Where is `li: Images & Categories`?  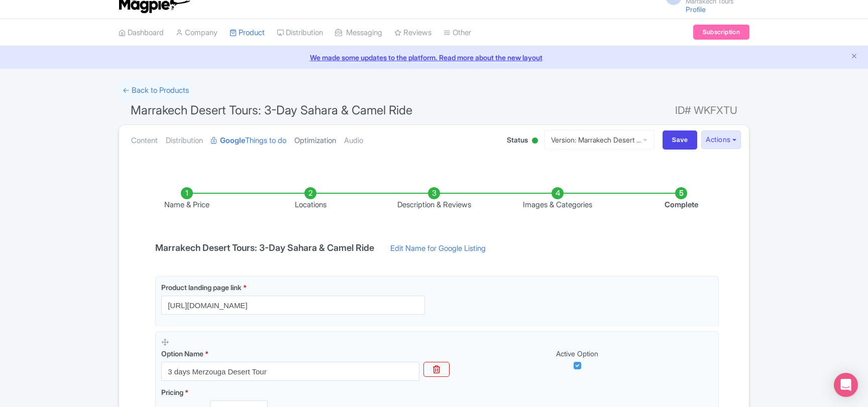
li: Images & Categories is located at coordinates (557, 199).